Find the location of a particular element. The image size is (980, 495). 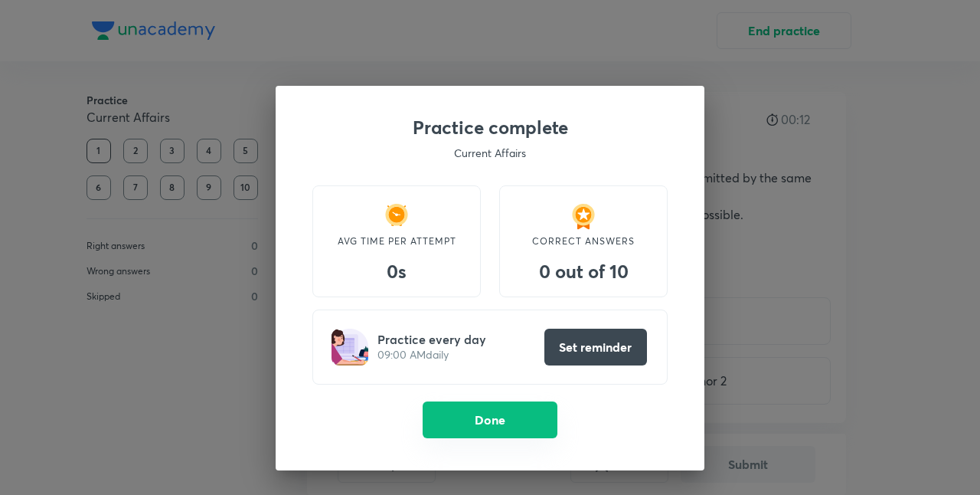

h3: 0s is located at coordinates (397, 271).